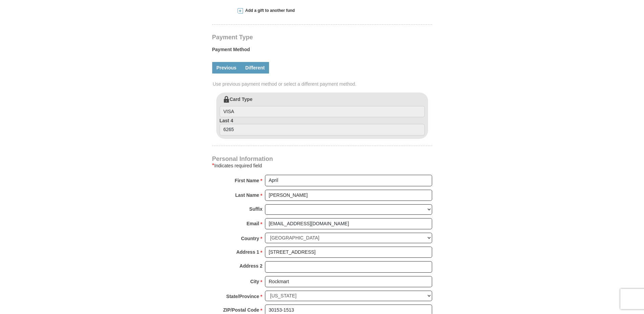 The height and width of the screenshot is (314, 644). I want to click on span: Add a gift to another fund, so click(269, 10).